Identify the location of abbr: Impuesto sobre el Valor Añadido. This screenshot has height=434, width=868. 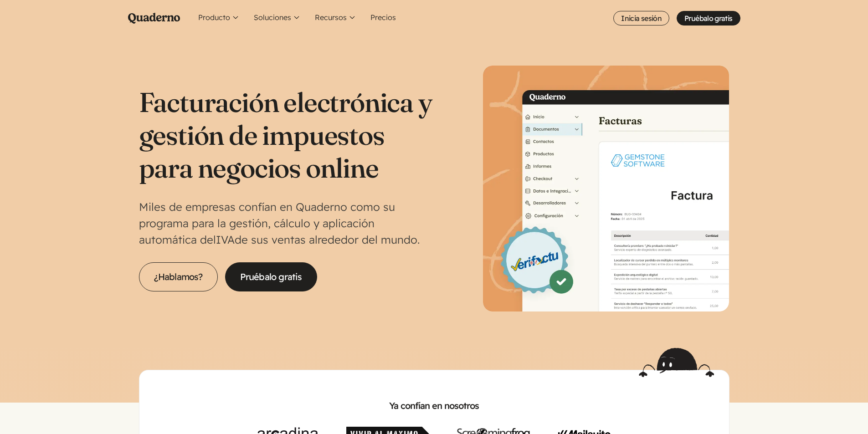
(225, 240).